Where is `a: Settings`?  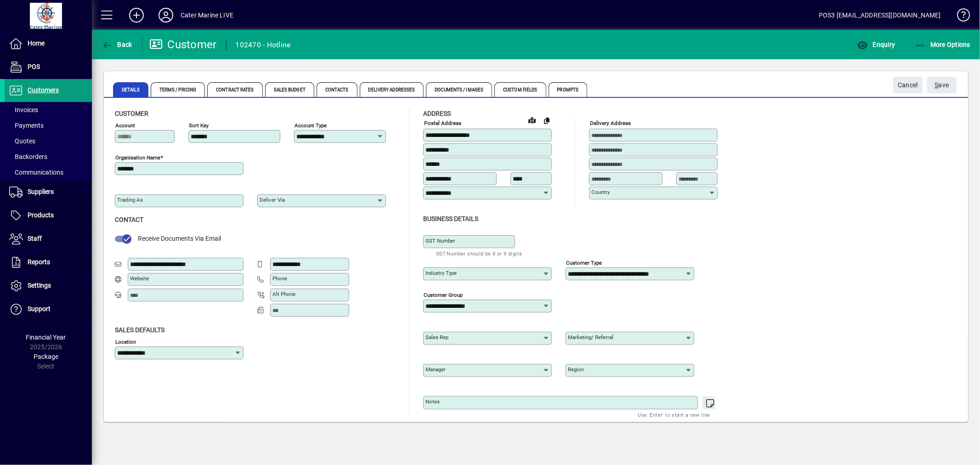 a: Settings is located at coordinates (48, 286).